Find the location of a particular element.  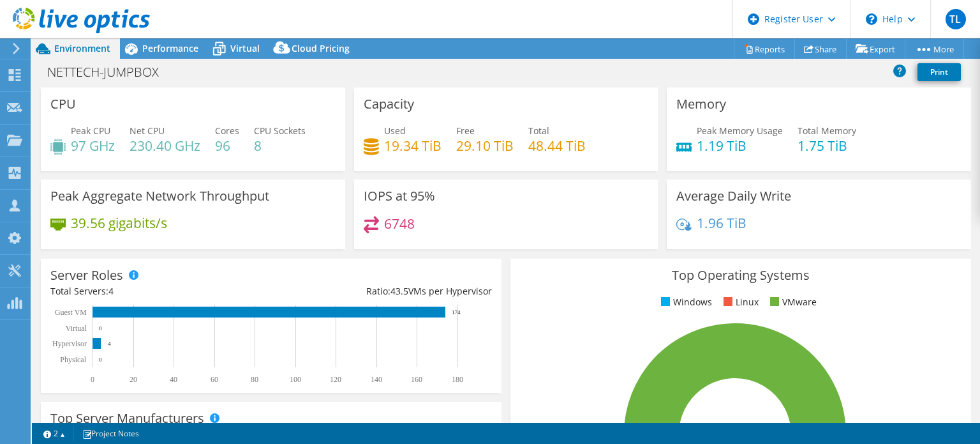

a: 2 is located at coordinates (54, 433).